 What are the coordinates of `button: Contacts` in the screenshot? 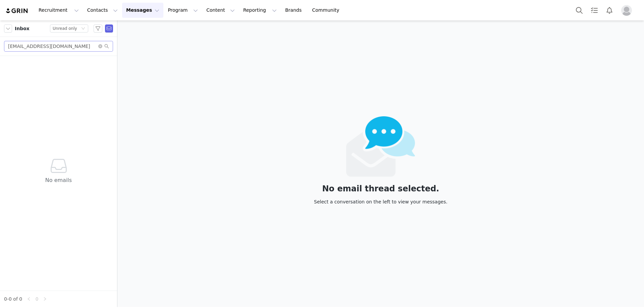 It's located at (103, 10).